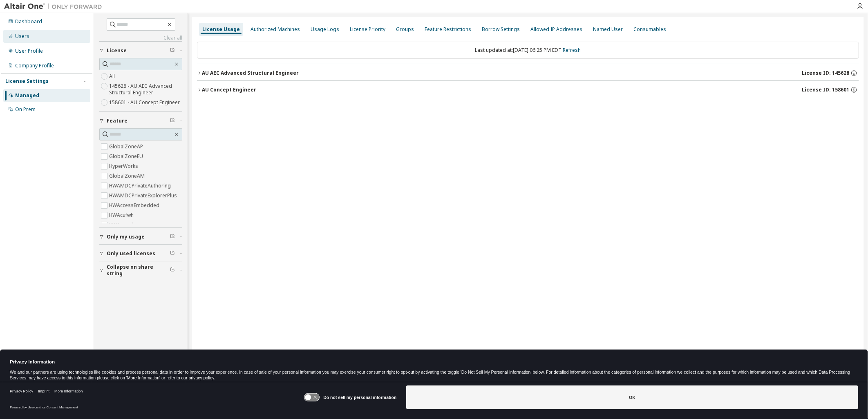  Describe the element at coordinates (22, 36) in the screenshot. I see `div: Users` at that location.